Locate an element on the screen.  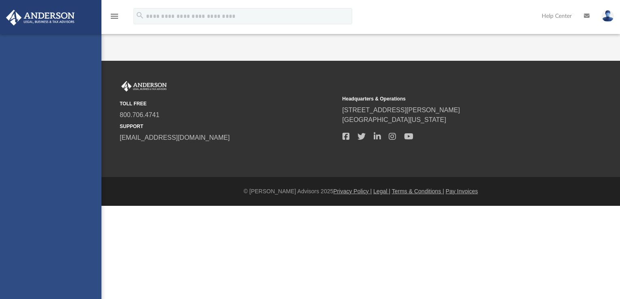
a: Legal | is located at coordinates (382, 191).